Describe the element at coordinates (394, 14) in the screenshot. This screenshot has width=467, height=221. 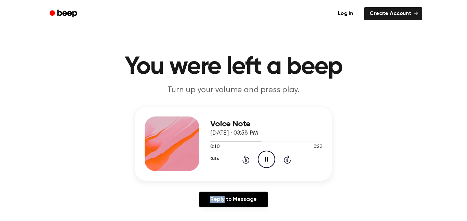
I see `a: Create Account` at that location.